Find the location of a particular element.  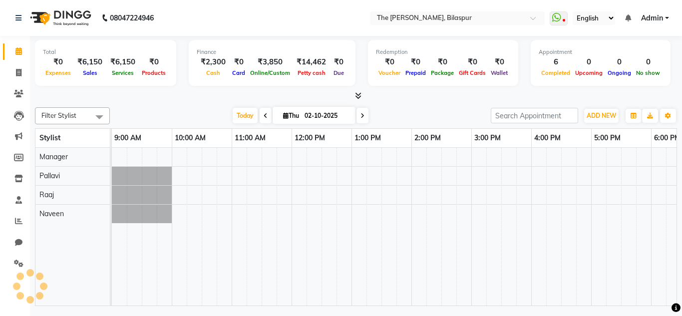

span: Thu is located at coordinates (291, 115).